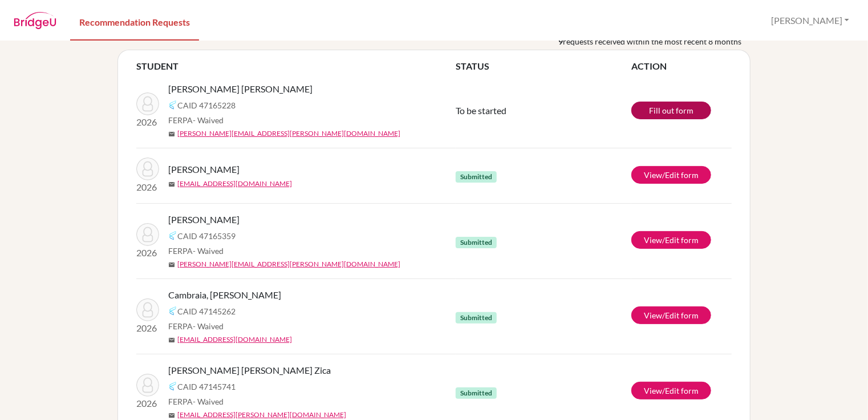 The image size is (868, 420). Describe the element at coordinates (671, 110) in the screenshot. I see `a: Fill out form` at that location.